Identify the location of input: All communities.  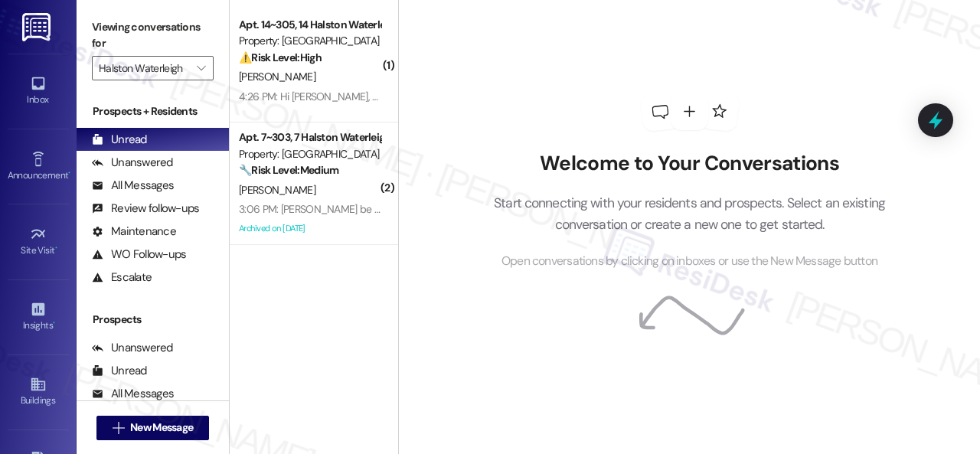
(144, 68).